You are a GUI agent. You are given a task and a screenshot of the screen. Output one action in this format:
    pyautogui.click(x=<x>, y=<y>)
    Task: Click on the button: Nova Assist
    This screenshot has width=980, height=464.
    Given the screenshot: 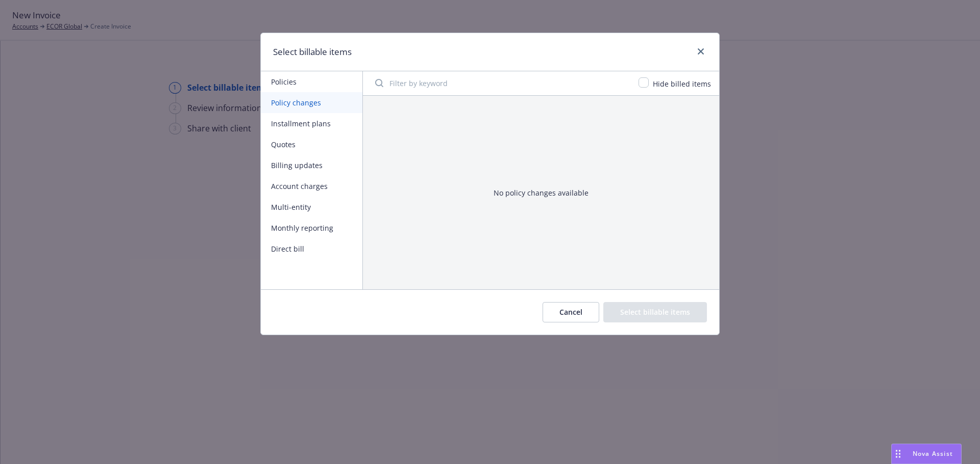 What is the action you would take?
    pyautogui.click(x=926, y=454)
    